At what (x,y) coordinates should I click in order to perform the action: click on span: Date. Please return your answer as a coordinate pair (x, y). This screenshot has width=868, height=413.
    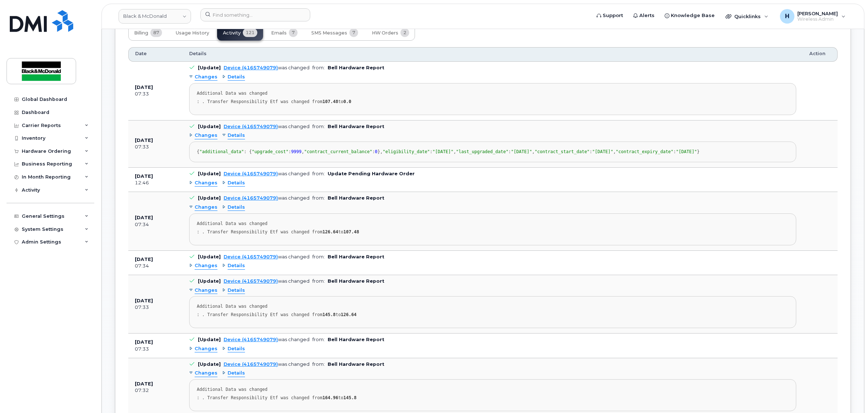
    Looking at the image, I should click on (141, 53).